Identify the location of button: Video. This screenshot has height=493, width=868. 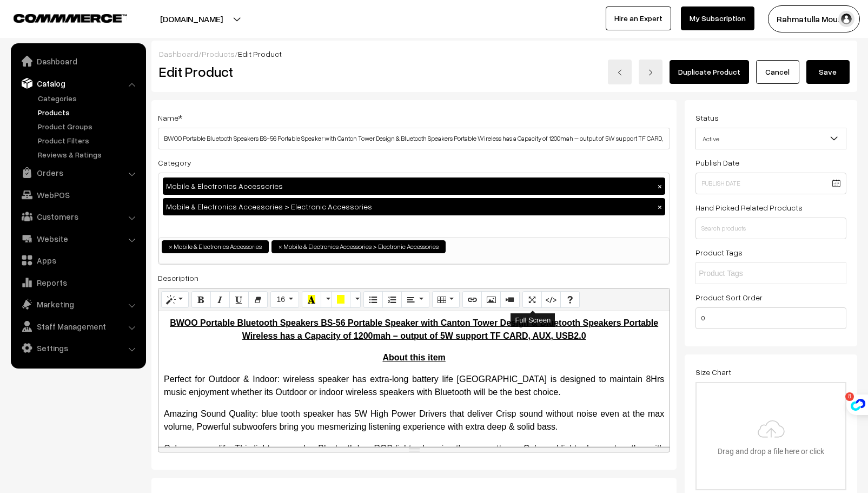
(510, 300).